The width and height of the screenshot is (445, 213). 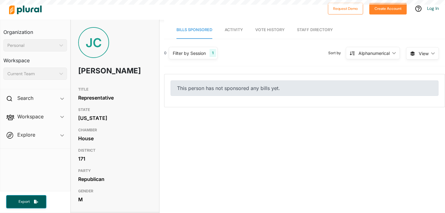 What do you see at coordinates (115, 130) in the screenshot?
I see `h3: CHAMBER` at bounding box center [115, 130].